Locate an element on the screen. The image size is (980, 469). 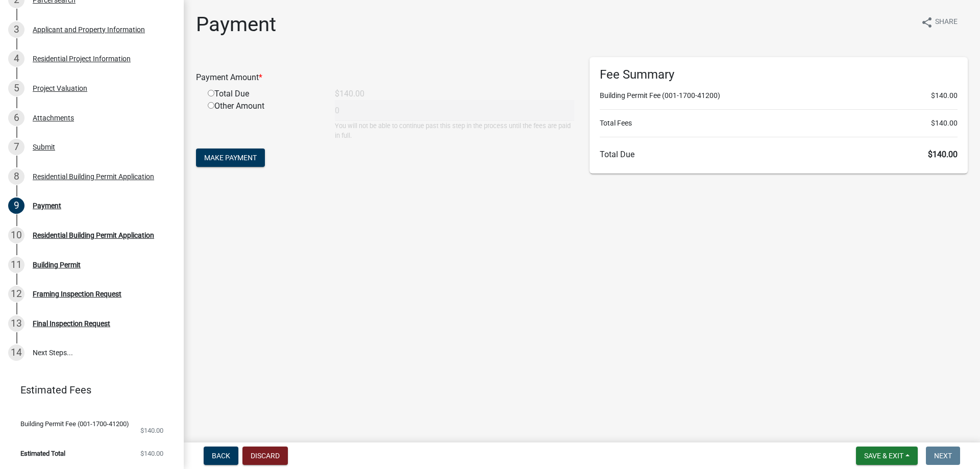
div: Applicant and Property Information is located at coordinates (88, 30).